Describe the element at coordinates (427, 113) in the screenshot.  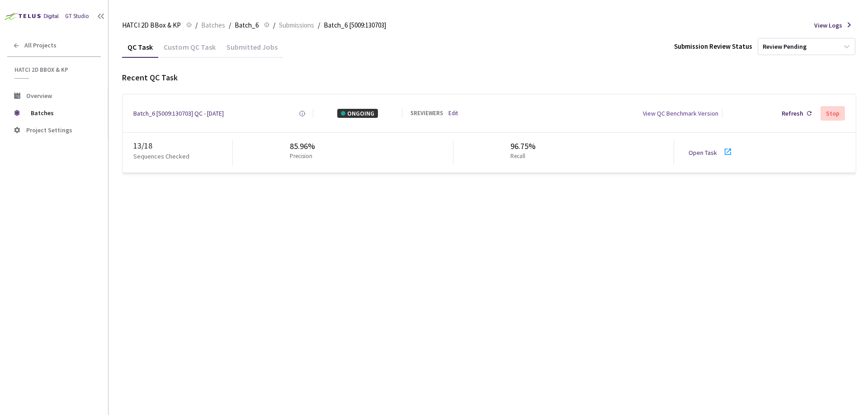
I see `div: 5 REVIEWERS` at that location.